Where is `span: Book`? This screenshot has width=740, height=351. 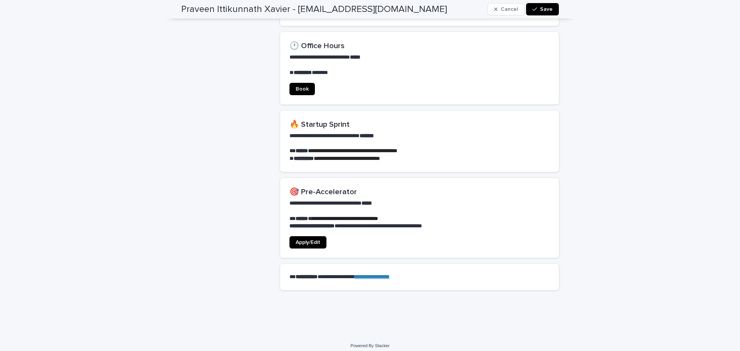
span: Book is located at coordinates (302, 89).